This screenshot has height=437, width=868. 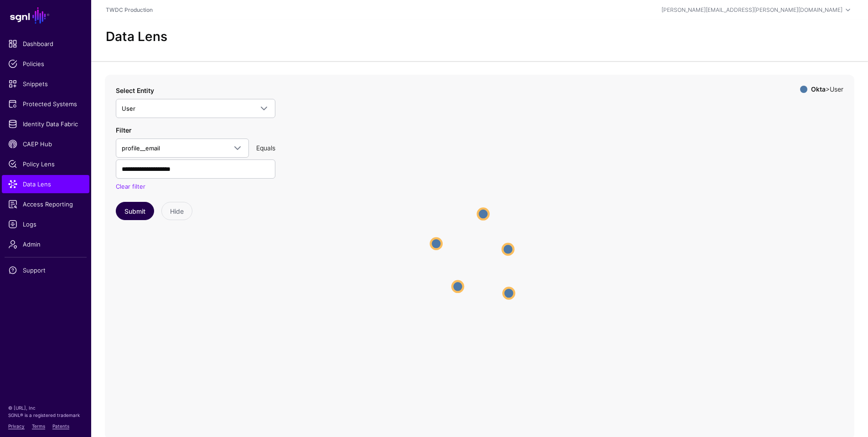 I want to click on span: Protected Systems, so click(x=45, y=103).